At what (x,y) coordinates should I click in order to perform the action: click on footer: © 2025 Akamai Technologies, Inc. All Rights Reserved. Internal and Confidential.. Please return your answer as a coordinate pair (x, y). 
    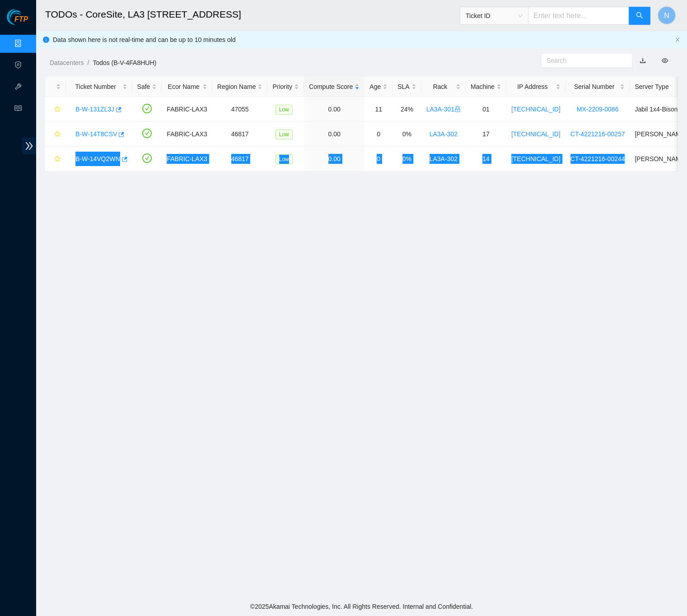
    Looking at the image, I should click on (361, 607).